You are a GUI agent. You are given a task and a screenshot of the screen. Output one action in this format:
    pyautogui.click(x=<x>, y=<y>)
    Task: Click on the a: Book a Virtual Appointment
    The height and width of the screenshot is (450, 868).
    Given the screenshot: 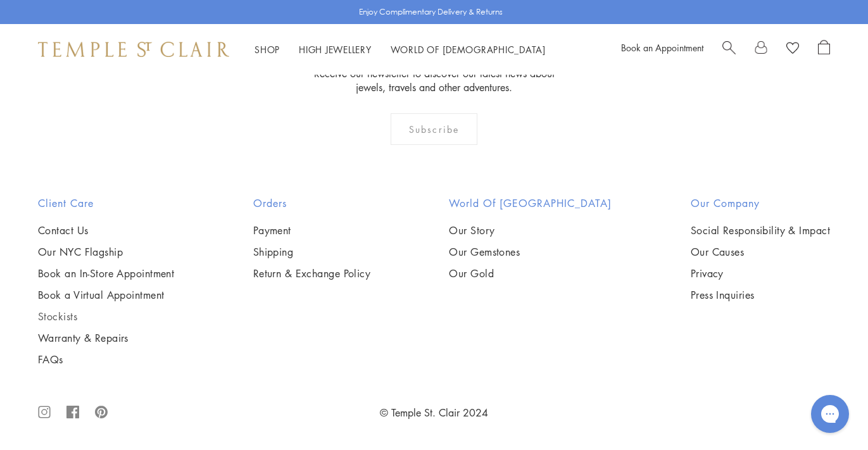 What is the action you would take?
    pyautogui.click(x=105, y=295)
    